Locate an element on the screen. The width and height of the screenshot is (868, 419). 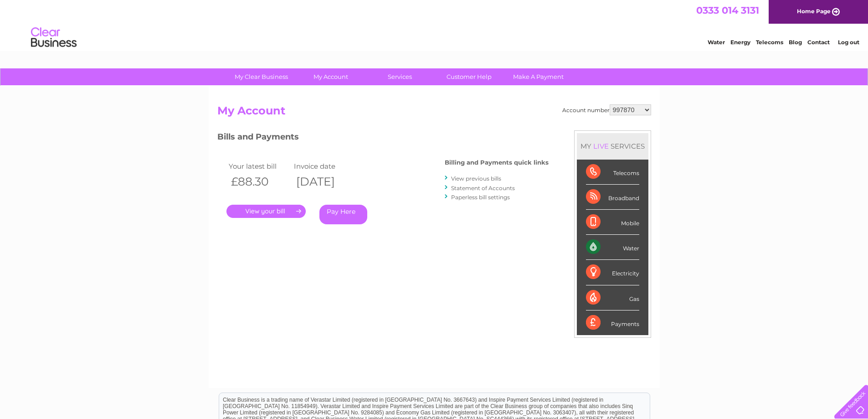
a: Blog is located at coordinates (795, 42).